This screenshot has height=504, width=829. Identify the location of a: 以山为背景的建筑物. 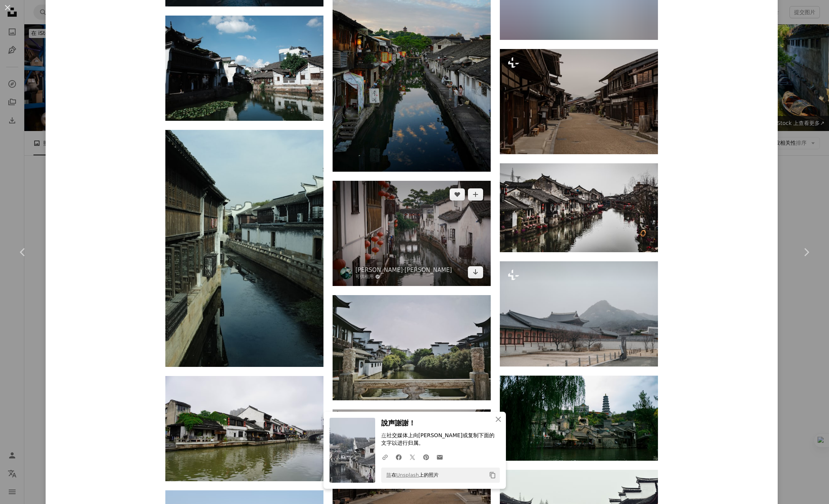
(579, 314).